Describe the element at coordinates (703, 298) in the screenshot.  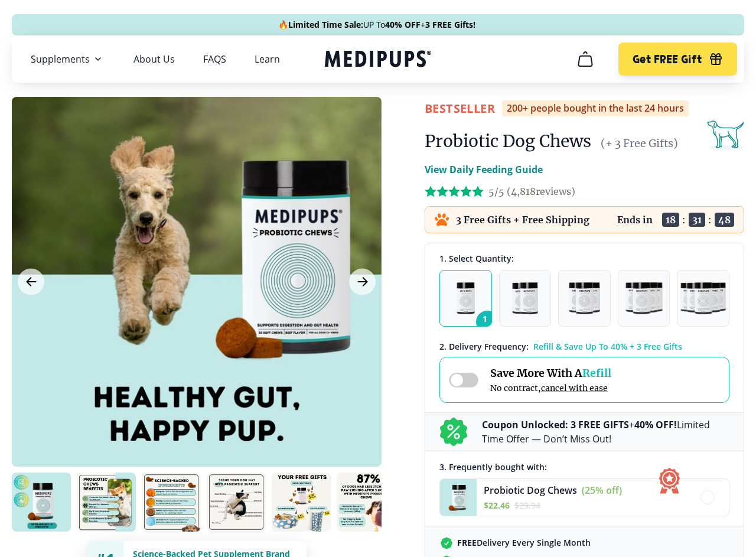
I see `img: Pack of 5 - Natural Dog Supplements` at that location.